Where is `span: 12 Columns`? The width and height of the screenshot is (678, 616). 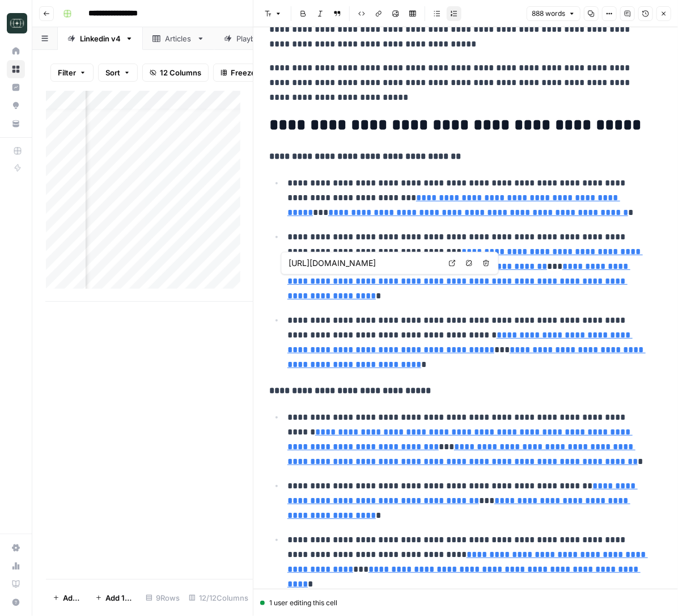 span: 12 Columns is located at coordinates (181, 72).